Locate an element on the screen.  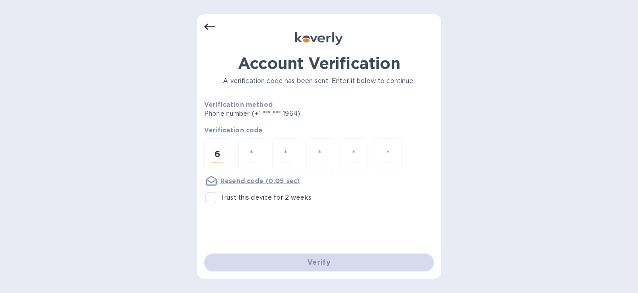
p: Trust this device for 2 weeks is located at coordinates (266, 198).